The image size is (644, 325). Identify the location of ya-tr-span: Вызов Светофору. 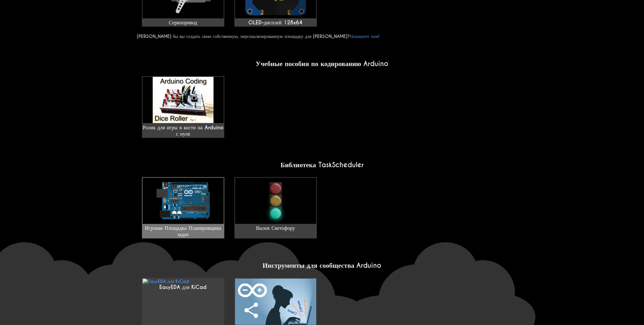
(275, 228).